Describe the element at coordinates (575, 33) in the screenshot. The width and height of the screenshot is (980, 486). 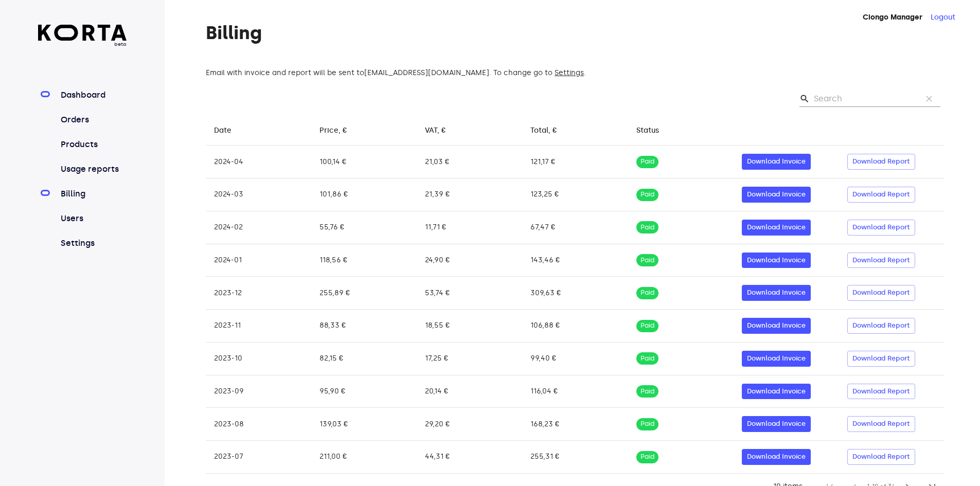
I see `h1: Billing` at that location.